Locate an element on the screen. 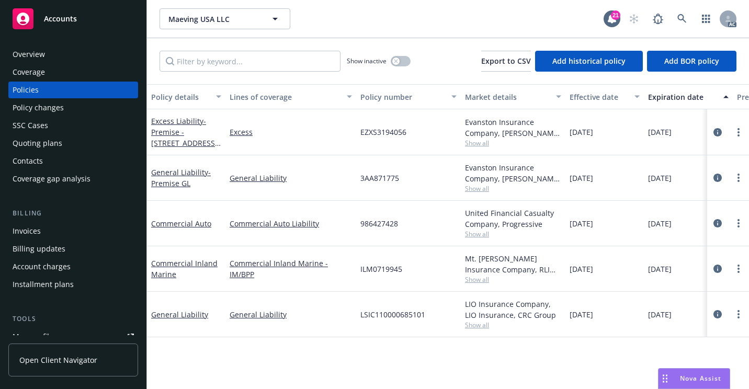 This screenshot has width=749, height=389. div: Contacts is located at coordinates (28, 161).